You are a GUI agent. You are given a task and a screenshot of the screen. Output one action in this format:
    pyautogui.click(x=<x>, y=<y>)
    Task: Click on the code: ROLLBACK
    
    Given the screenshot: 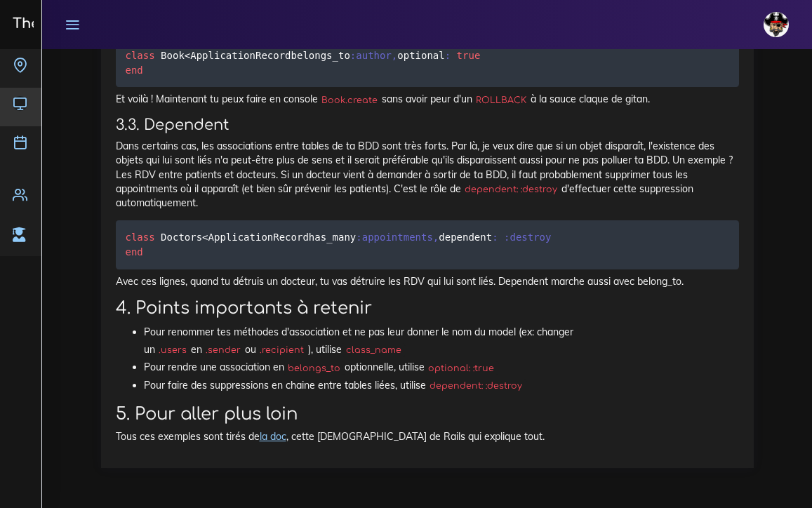 What is the action you would take?
    pyautogui.click(x=501, y=100)
    